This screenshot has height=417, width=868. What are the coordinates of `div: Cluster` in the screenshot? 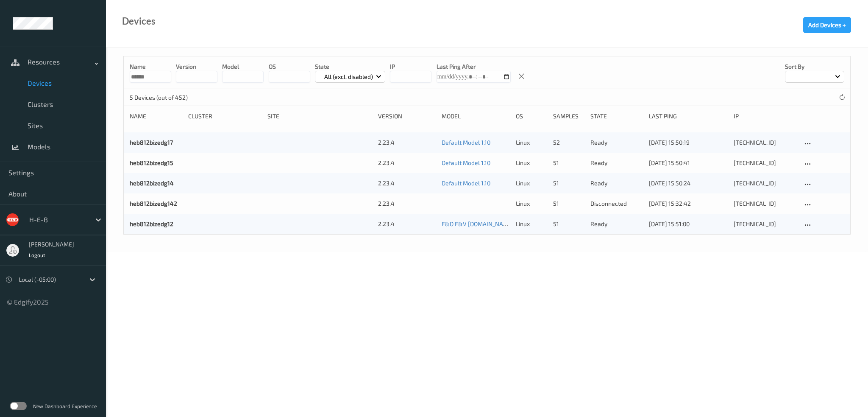 It's located at (225, 116).